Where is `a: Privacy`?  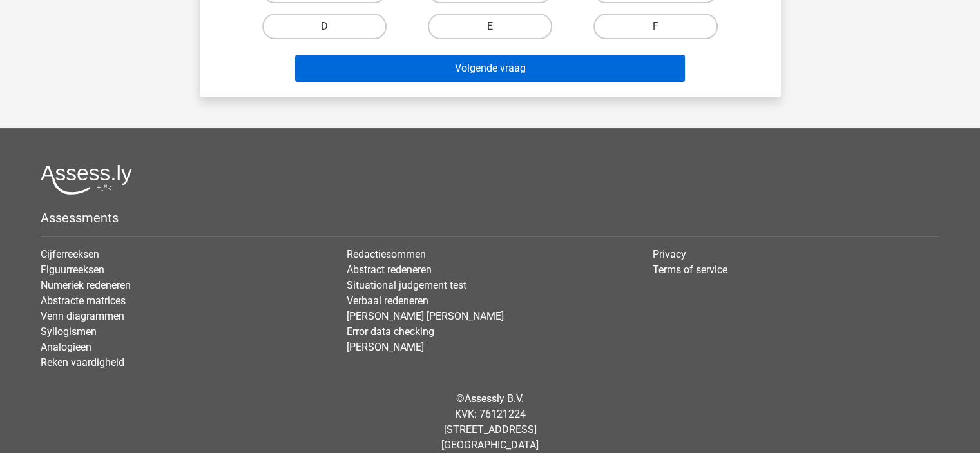
a: Privacy is located at coordinates (669, 254).